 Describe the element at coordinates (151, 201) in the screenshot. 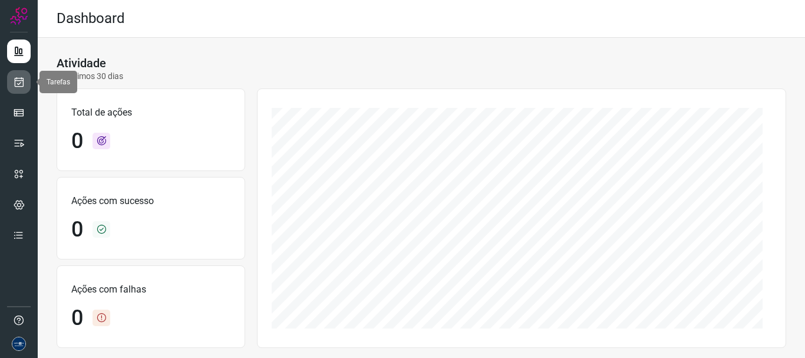

I see `p: Ações com sucesso` at that location.